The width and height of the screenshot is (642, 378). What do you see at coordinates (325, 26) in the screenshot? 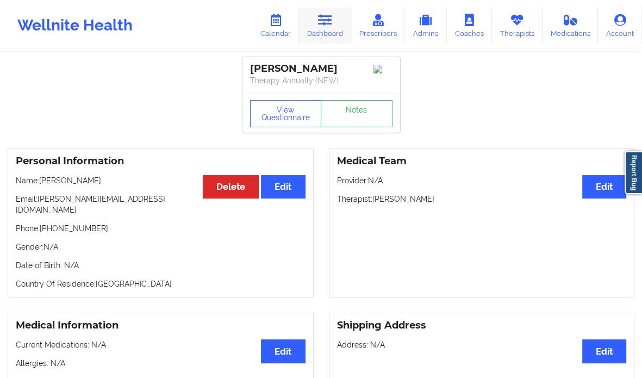
I see `a: Dashboard` at bounding box center [325, 26].